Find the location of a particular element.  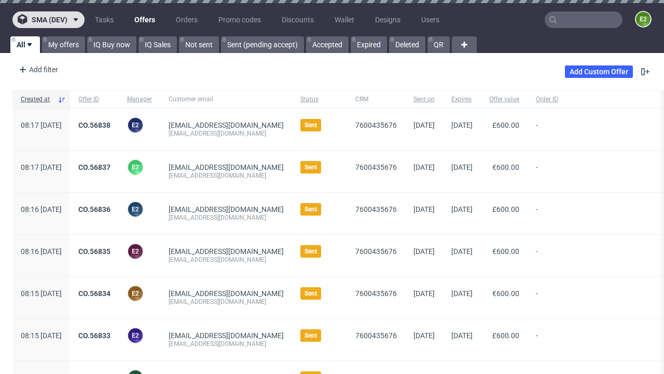

a: Wallet is located at coordinates (345, 20).